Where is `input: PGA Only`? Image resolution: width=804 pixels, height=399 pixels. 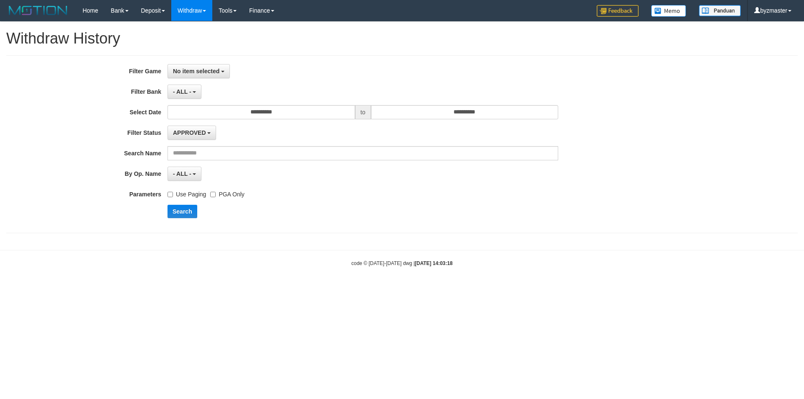
input: PGA Only is located at coordinates (213, 194).